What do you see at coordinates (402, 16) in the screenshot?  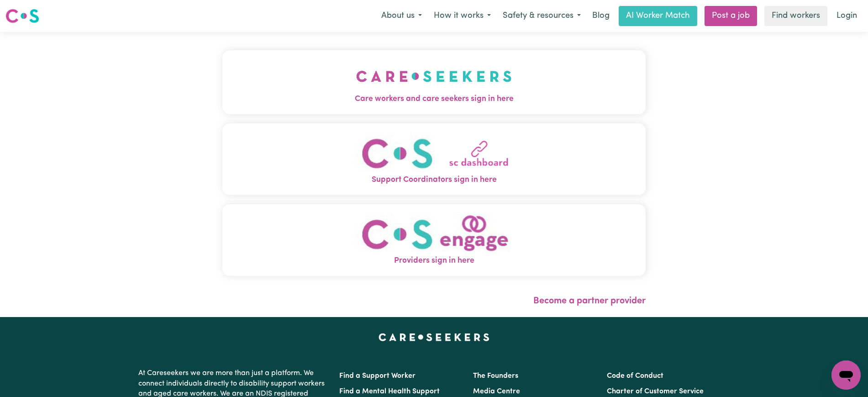 I see `button: About us` at bounding box center [402, 16].